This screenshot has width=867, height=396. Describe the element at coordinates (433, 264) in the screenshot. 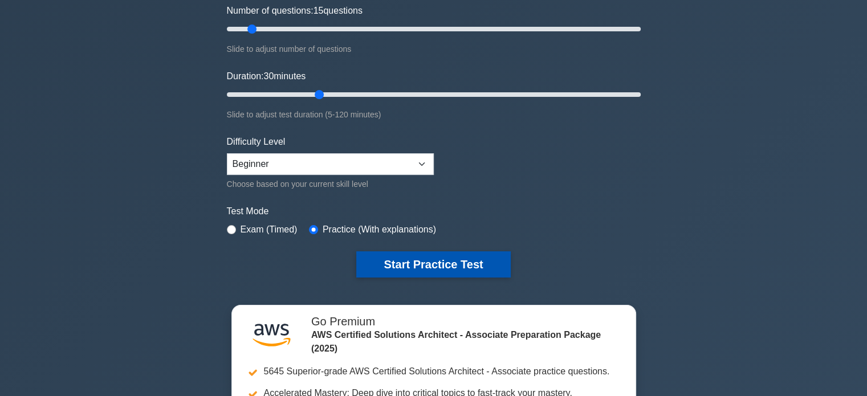

I see `button: Start Practice Test` at that location.